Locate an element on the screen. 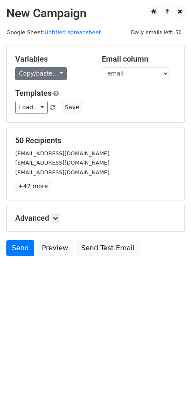  a: Preview is located at coordinates (55, 248).